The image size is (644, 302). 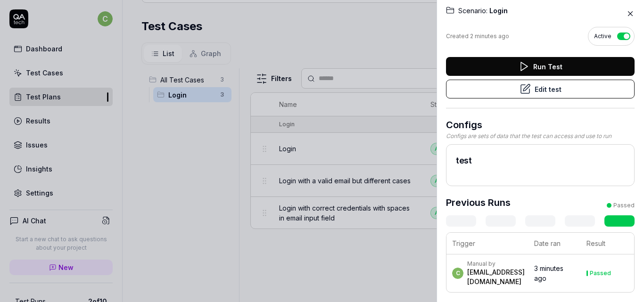 I want to click on div: Manual by, so click(x=495, y=264).